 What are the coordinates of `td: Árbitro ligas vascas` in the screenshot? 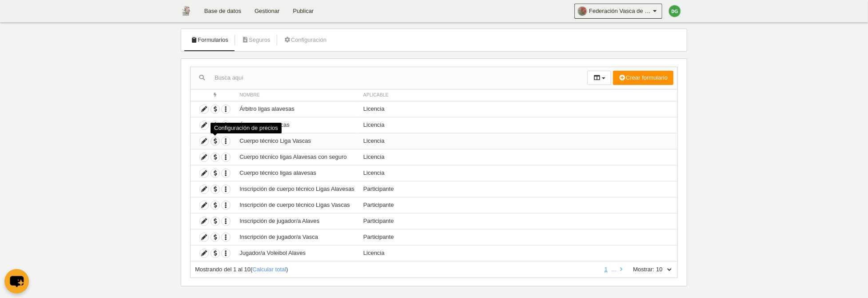 It's located at (297, 125).